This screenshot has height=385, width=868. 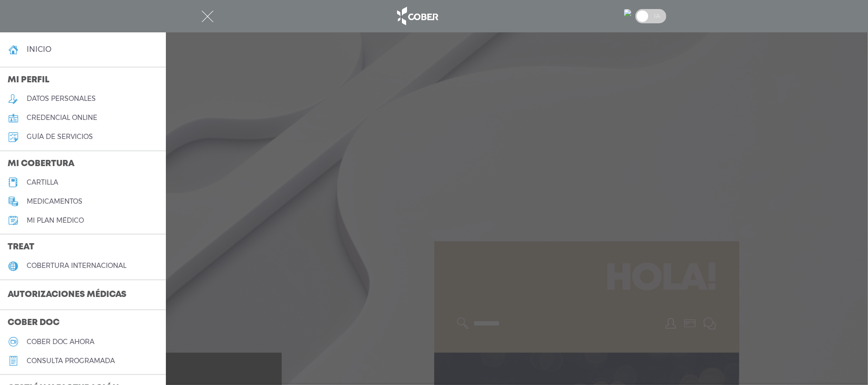 I want to click on h5: guía de servicios, so click(x=60, y=137).